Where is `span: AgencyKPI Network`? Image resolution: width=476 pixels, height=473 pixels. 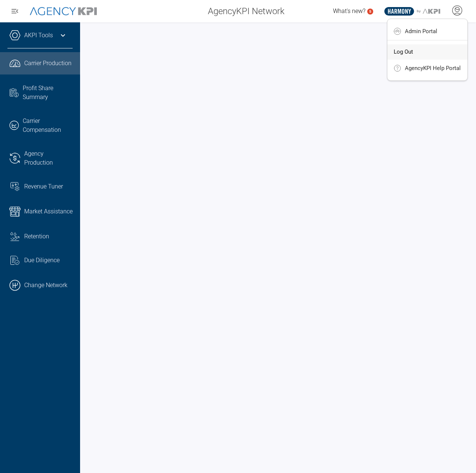
span: AgencyKPI Network is located at coordinates (246, 11).